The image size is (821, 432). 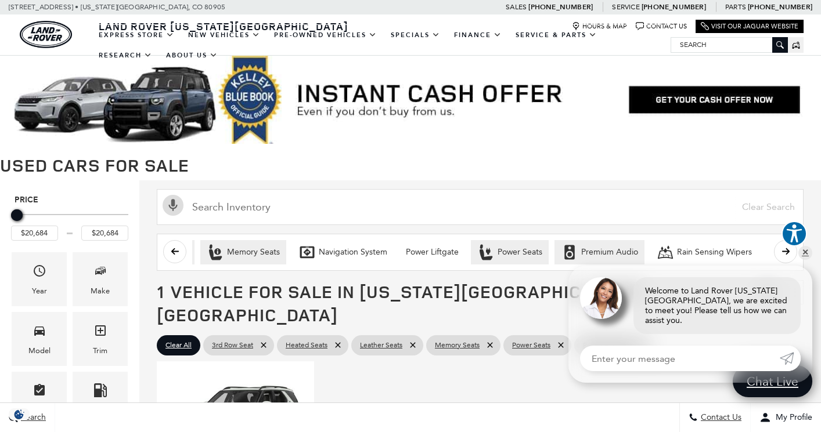 What do you see at coordinates (100, 399) in the screenshot?
I see `div: FueltypeFueltype` at bounding box center [100, 399].